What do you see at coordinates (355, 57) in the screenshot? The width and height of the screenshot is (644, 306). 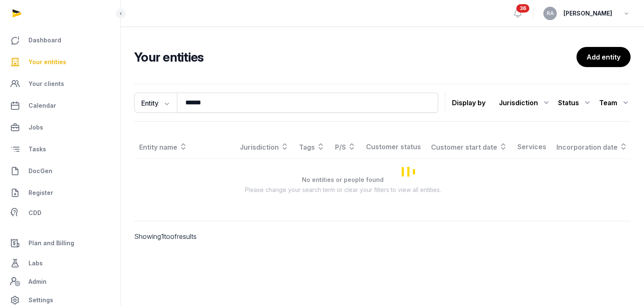 I see `h2: Your entities` at bounding box center [355, 57].